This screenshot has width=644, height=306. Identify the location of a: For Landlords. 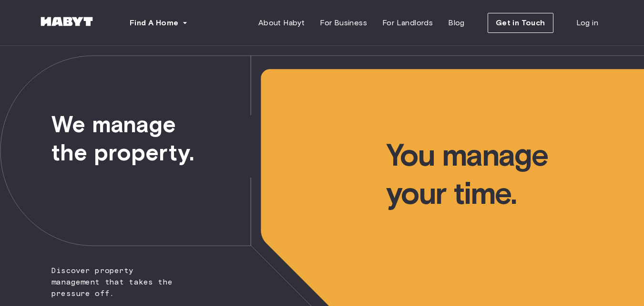
(408, 23).